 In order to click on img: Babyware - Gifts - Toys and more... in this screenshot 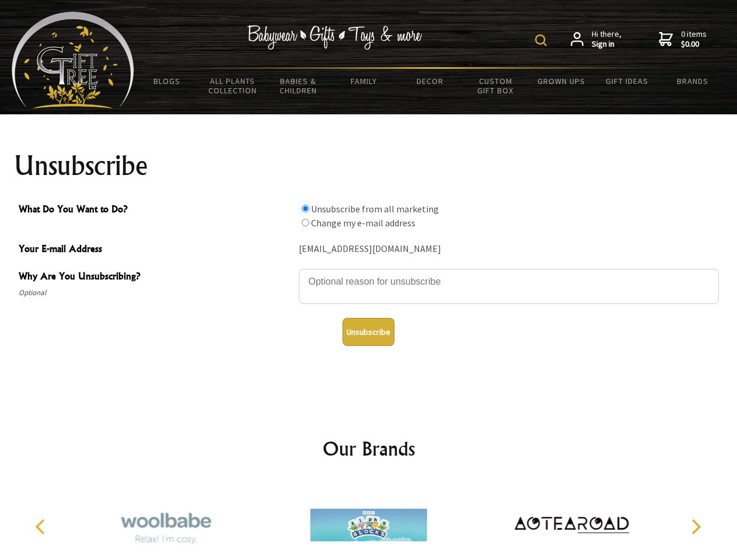, I will do `click(73, 60)`.